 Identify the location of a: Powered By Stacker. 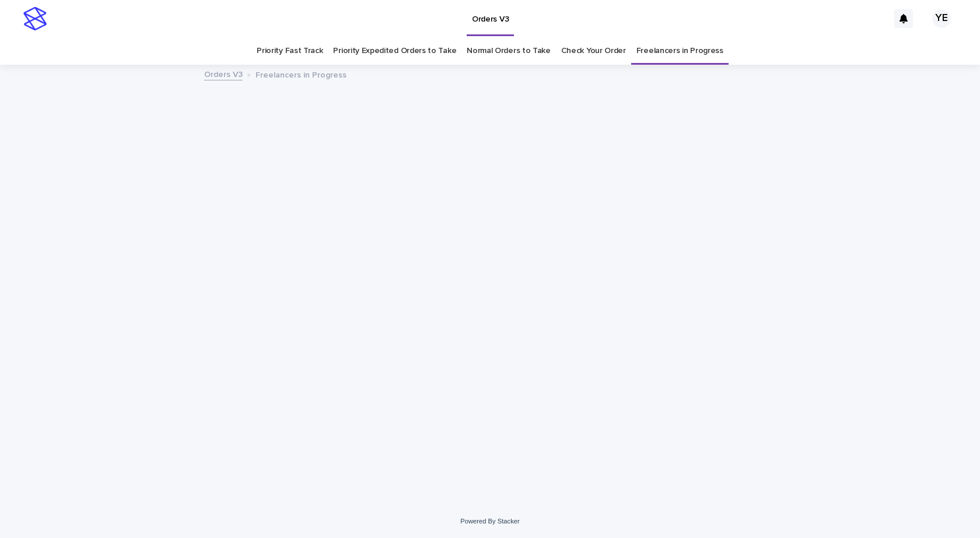
(490, 521).